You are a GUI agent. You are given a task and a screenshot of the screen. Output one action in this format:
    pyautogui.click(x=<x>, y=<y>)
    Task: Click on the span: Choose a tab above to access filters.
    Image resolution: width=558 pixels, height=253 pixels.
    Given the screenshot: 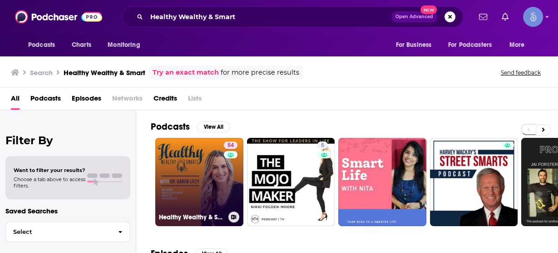 What is the action you would take?
    pyautogui.click(x=50, y=182)
    